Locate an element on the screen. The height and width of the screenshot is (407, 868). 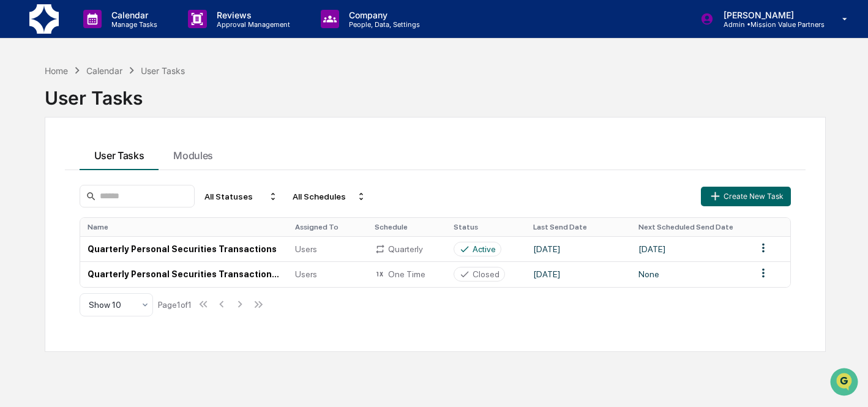
a: Powered byPylon is located at coordinates (117, 212).